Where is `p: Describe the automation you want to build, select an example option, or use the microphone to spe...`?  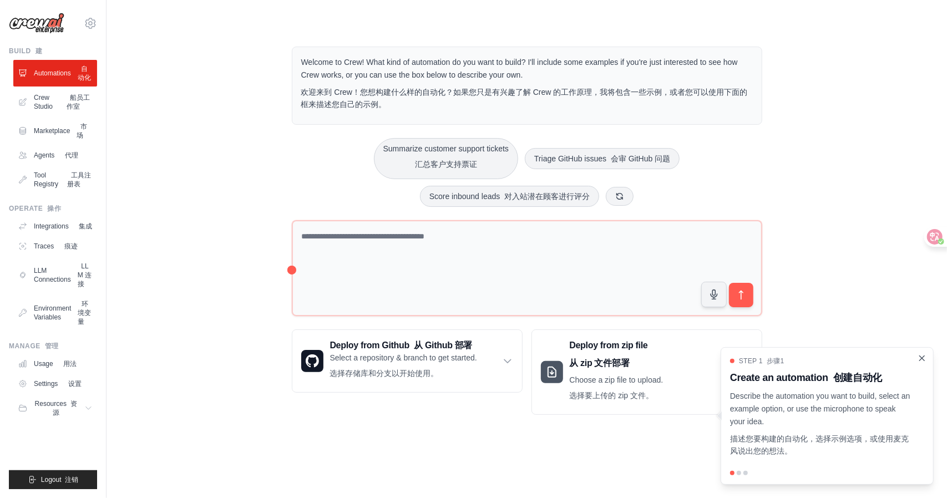 p: Describe the automation you want to build, select an example option, or use the microphone to spe... is located at coordinates (821, 426).